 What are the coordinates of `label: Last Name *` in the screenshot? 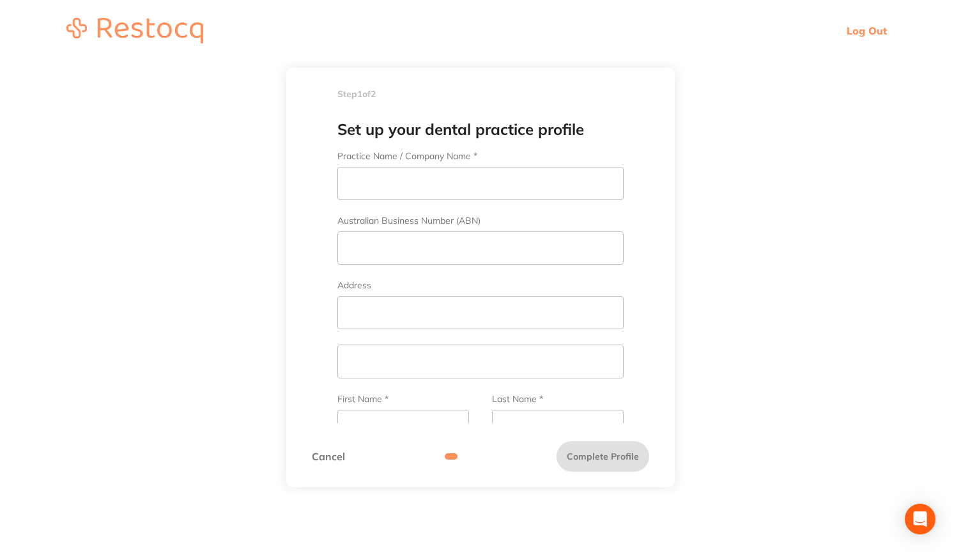 It's located at (558, 398).